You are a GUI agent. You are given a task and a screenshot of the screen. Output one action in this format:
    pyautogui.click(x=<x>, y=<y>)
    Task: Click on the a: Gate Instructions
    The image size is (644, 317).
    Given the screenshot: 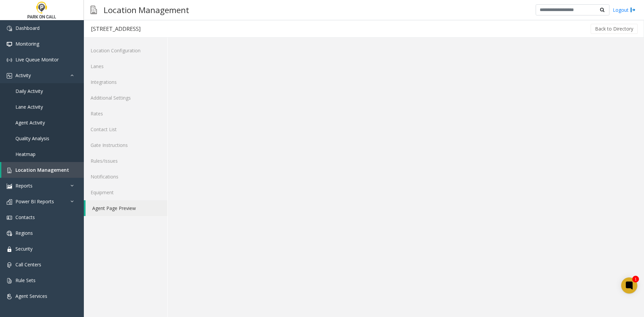 What is the action you would take?
    pyautogui.click(x=125, y=145)
    